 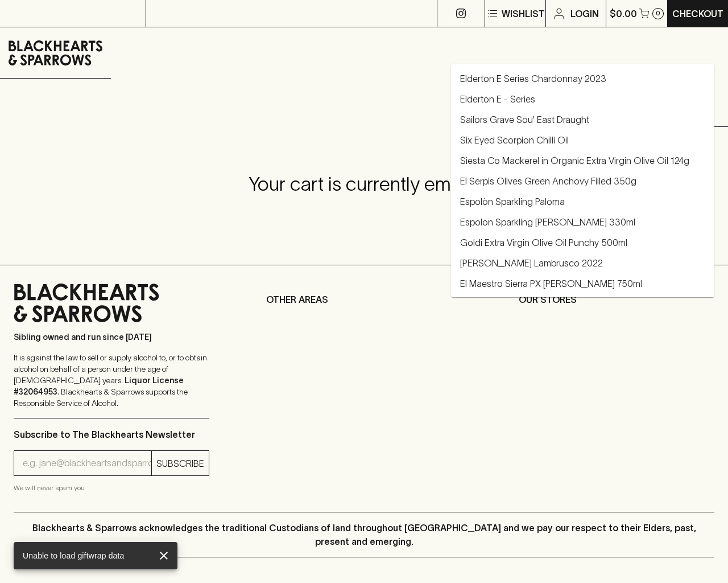 What do you see at coordinates (624, 14) in the screenshot?
I see `p: $0.00` at bounding box center [624, 14].